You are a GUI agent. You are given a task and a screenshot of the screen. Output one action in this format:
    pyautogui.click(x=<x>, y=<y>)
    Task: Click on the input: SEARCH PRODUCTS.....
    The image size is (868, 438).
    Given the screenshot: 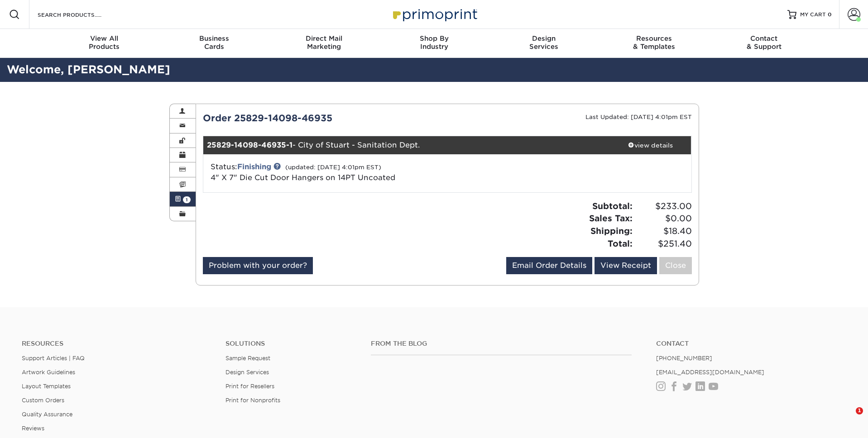 What is the action you would take?
    pyautogui.click(x=80, y=14)
    